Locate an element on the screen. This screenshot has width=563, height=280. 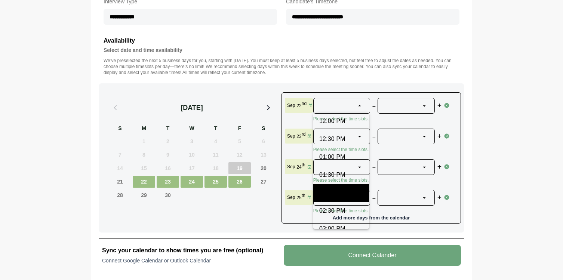
p: Add more days from the calendar is located at coordinates (371, 216).